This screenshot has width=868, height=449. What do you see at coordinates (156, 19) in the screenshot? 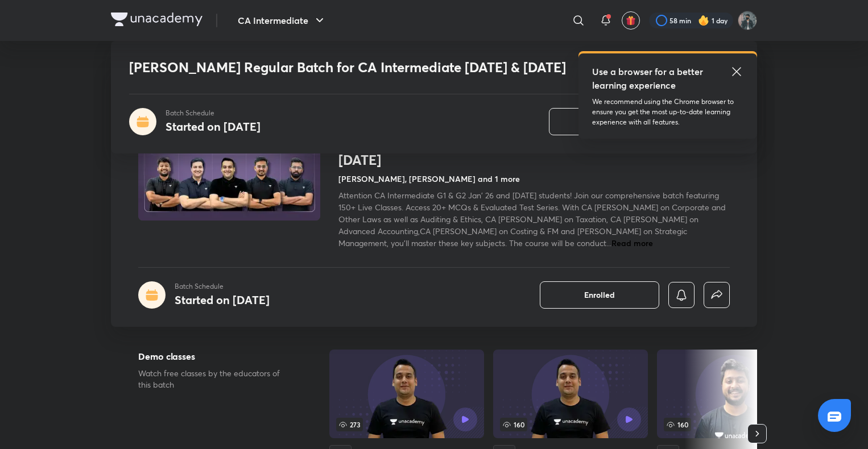
I see `img: Company Logo` at bounding box center [156, 19].